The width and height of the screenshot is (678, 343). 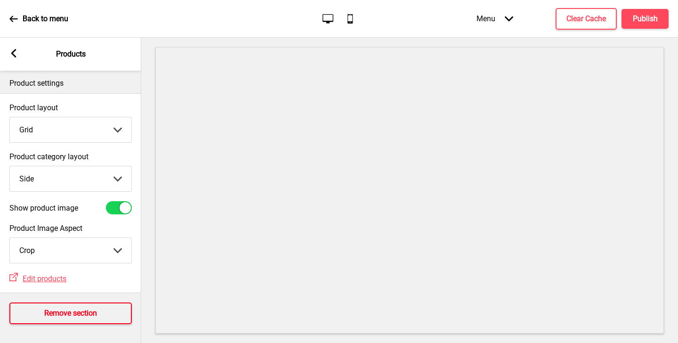 What do you see at coordinates (71, 107) in the screenshot?
I see `label: Product layout` at bounding box center [71, 107].